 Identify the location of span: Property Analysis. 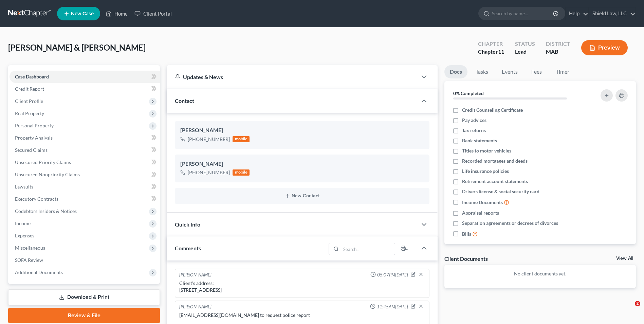
(34, 138).